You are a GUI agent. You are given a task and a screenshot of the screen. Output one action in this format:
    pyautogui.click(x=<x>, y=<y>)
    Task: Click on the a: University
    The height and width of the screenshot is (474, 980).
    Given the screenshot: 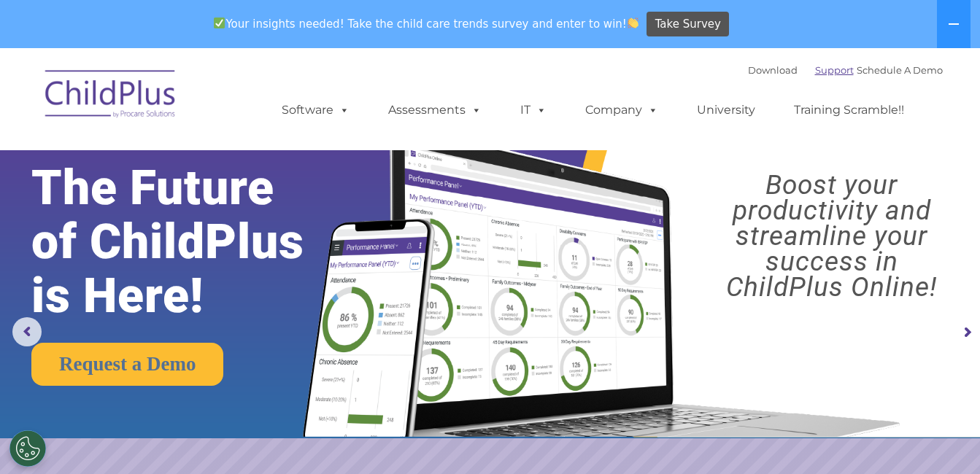 What is the action you would take?
    pyautogui.click(x=726, y=110)
    